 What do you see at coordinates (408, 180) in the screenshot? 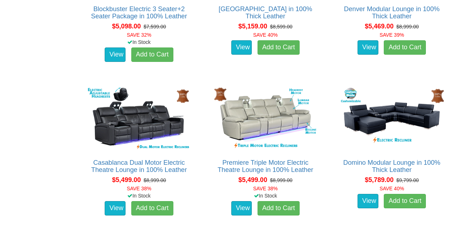
I see `del: $9,799.00` at bounding box center [408, 180].